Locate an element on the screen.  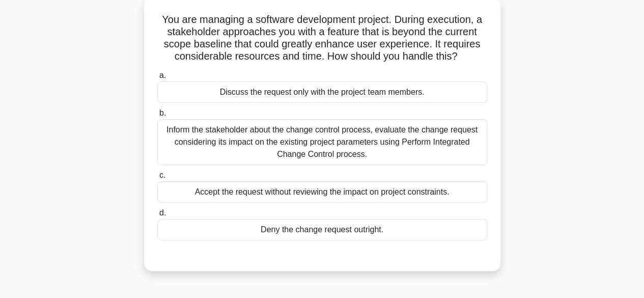
span: d. is located at coordinates (162, 212).